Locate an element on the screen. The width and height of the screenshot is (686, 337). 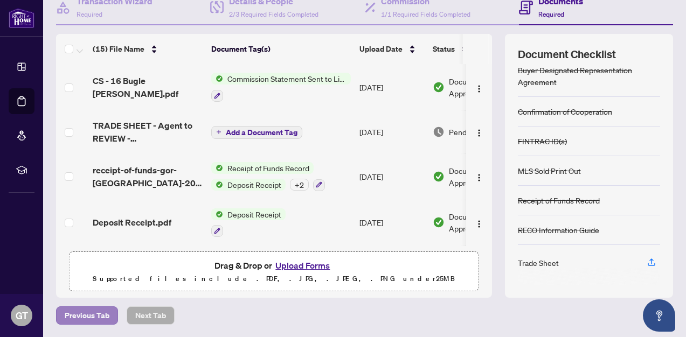
span: 2/3 Required Fields Completed is located at coordinates (274, 14).